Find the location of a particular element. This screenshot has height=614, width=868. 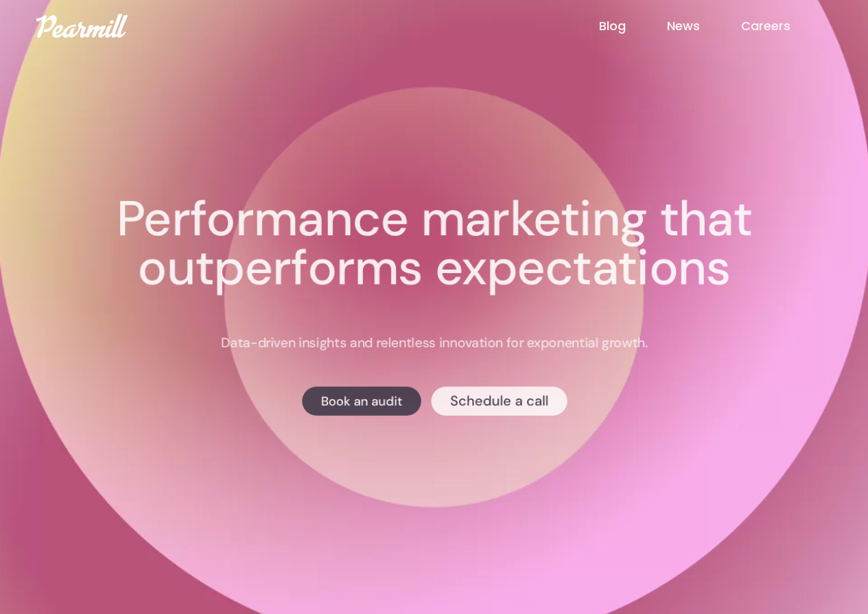

p: Data-driven insights and relentless innovation for exponential growth. is located at coordinates (434, 342).